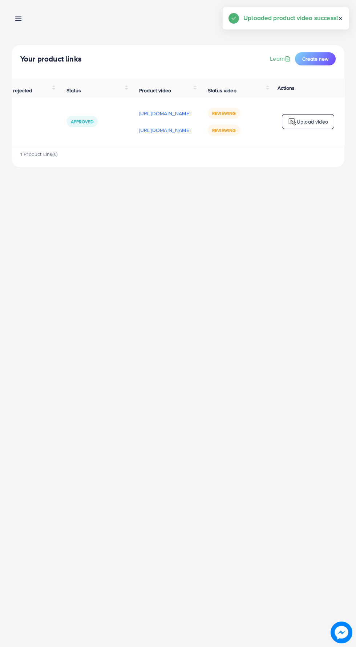  Describe the element at coordinates (313, 122) in the screenshot. I see `p: Upload video` at that location.